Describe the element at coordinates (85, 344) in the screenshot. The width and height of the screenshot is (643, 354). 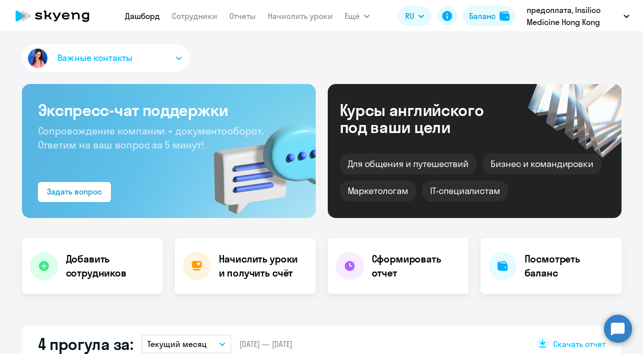
I see `h2: 4 прогула за:` at that location.